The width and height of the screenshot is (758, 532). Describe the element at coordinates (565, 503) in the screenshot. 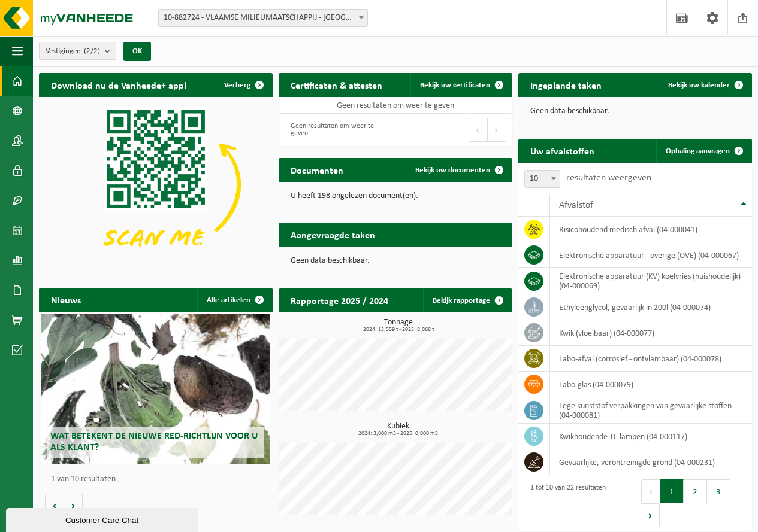

I see `div: 1 tot 10 van 22 resultaten` at that location.